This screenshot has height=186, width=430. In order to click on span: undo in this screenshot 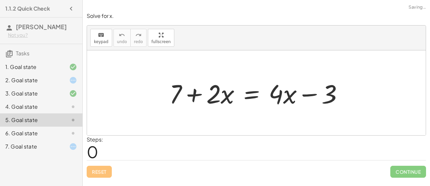, I will do `click(122, 42)`.